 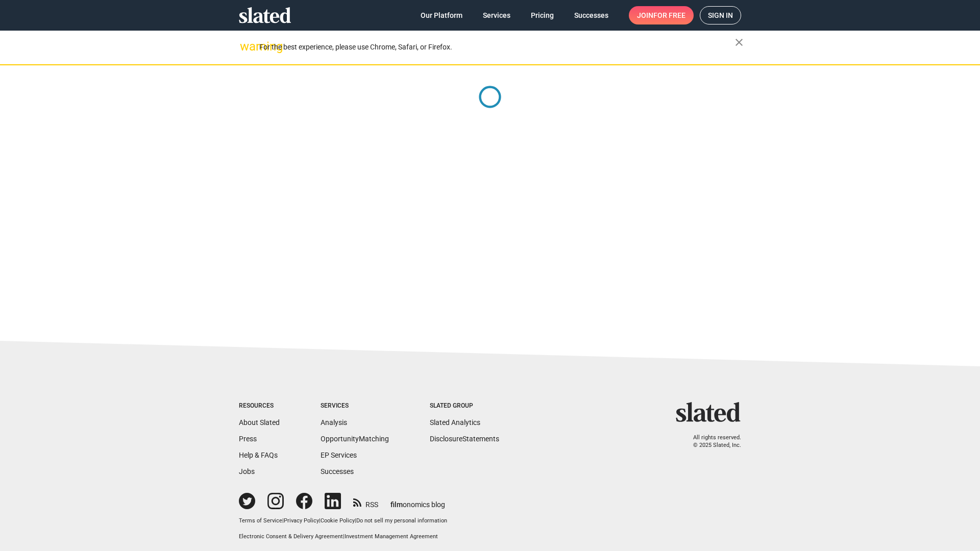 I want to click on a: Slated Analytics, so click(x=454, y=423).